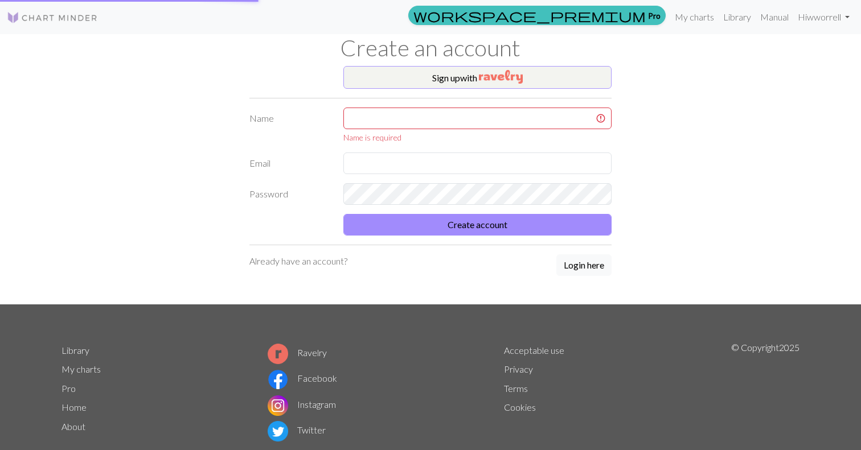 Image resolution: width=861 pixels, height=450 pixels. What do you see at coordinates (298, 261) in the screenshot?
I see `p: Already have an account?` at bounding box center [298, 261].